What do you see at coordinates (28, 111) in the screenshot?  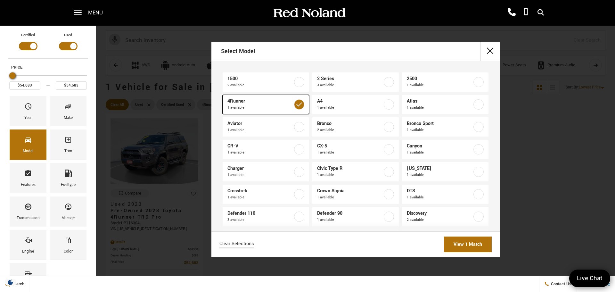 I see `div: YearYear` at bounding box center [28, 111].